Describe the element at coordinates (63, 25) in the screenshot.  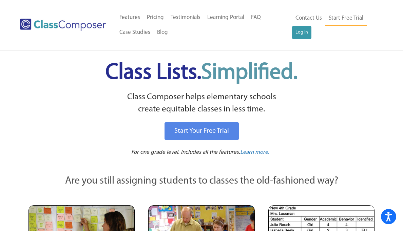
I see `img: Class Composer` at that location.